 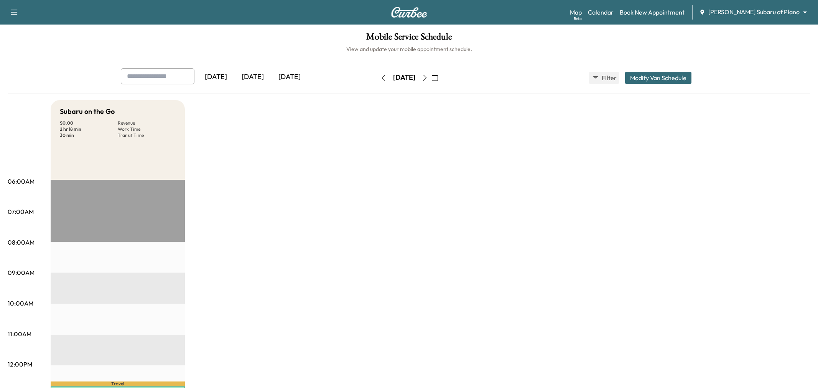 What do you see at coordinates (409, 49) in the screenshot?
I see `h6: View and update your mobile appointment schedule.` at bounding box center [409, 49].